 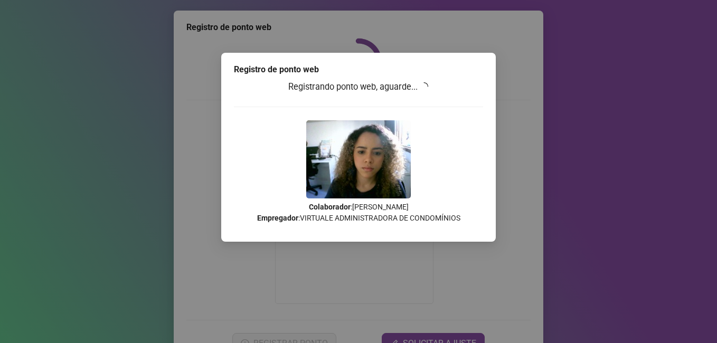 What do you see at coordinates (359, 70) in the screenshot?
I see `div: Registro de ponto web` at bounding box center [359, 70].